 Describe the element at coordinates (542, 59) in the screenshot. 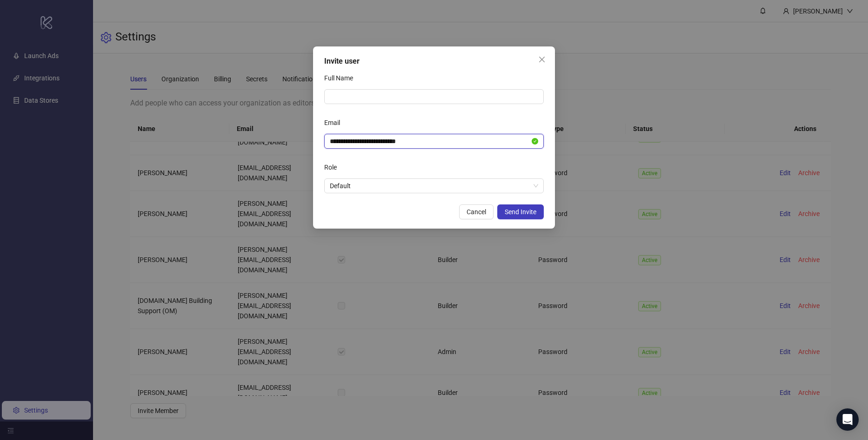

I see `span: close` at that location.